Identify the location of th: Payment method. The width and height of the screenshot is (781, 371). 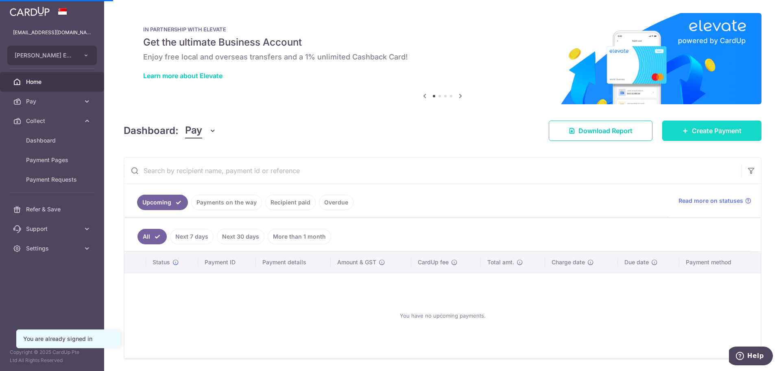
(720, 262).